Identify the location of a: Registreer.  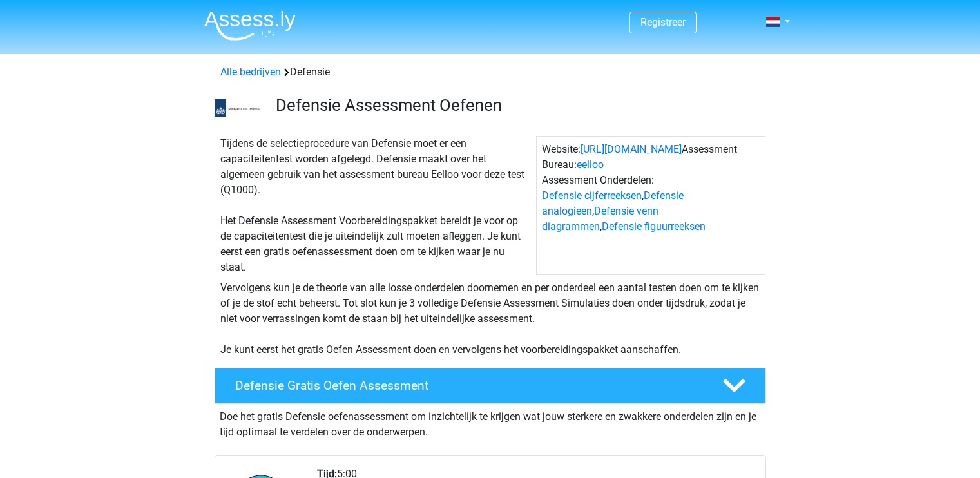
(663, 22).